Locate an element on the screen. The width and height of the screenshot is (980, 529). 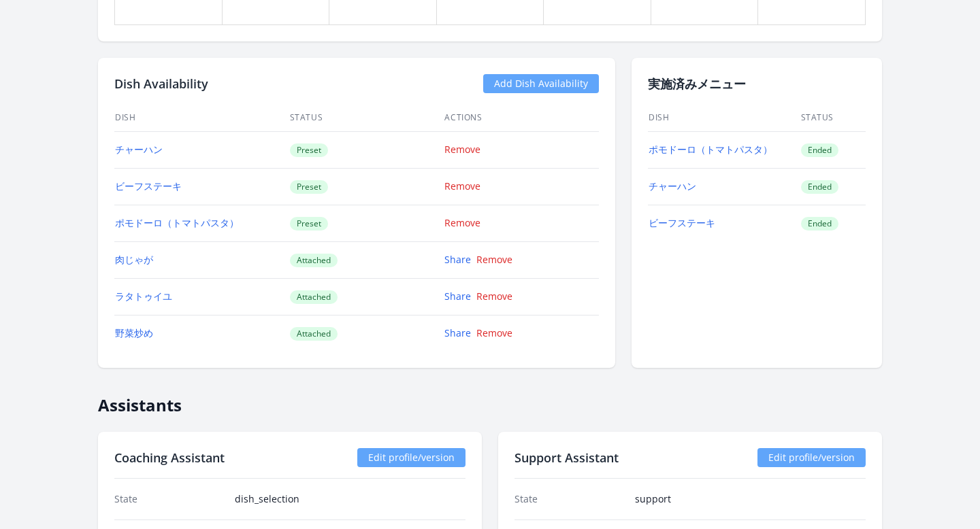
th: Actions is located at coordinates (521, 118).